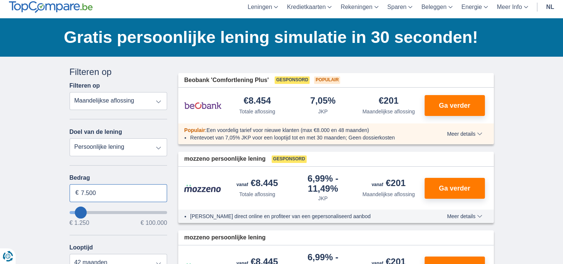 This screenshot has height=264, width=563. What do you see at coordinates (323, 183) in the screenshot?
I see `div: 6,99%` at bounding box center [323, 183].